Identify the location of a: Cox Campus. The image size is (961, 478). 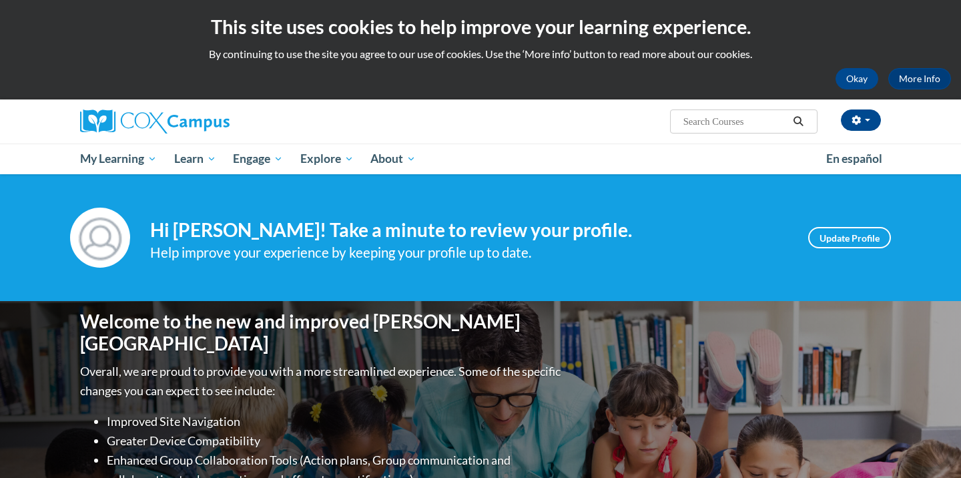
(207, 121).